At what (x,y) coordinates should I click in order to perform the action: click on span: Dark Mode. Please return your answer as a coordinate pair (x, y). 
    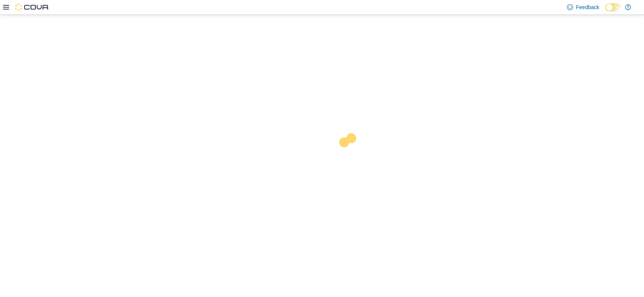
    Looking at the image, I should click on (605, 12).